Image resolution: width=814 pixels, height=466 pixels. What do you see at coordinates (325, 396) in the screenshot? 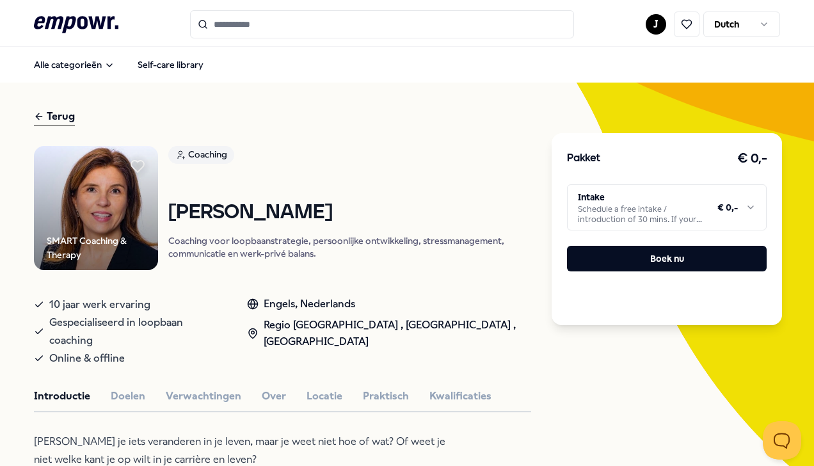
I see `button: Locatie` at bounding box center [325, 396].